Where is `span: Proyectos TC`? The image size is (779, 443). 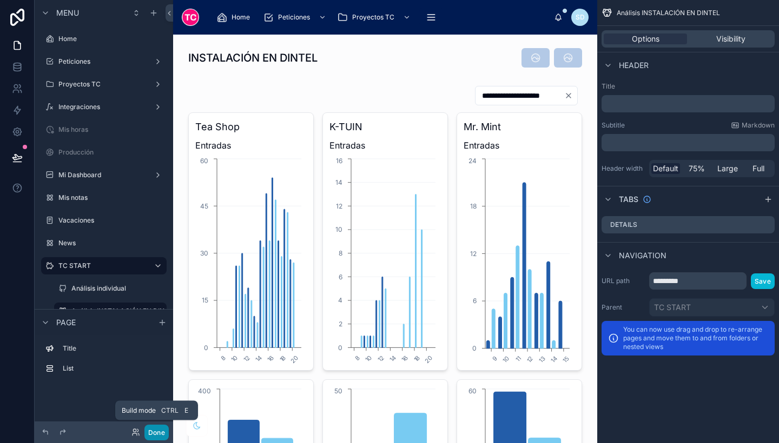
span: Proyectos TC is located at coordinates (373, 17).